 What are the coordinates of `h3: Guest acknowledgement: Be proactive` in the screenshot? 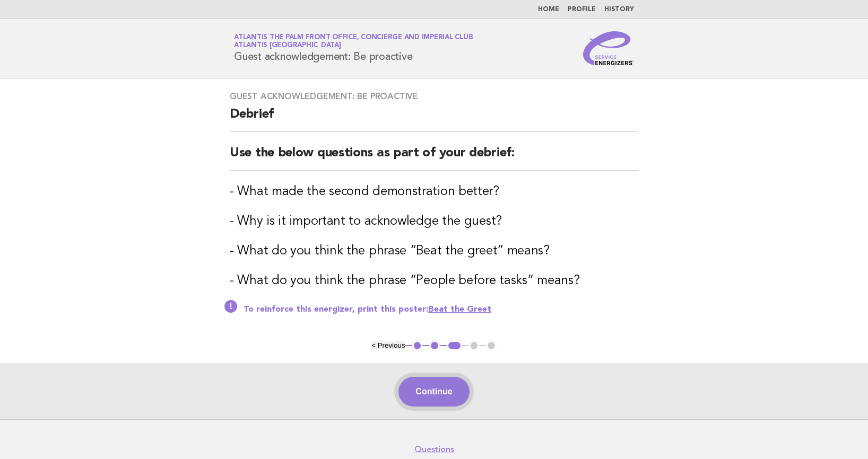 It's located at (434, 97).